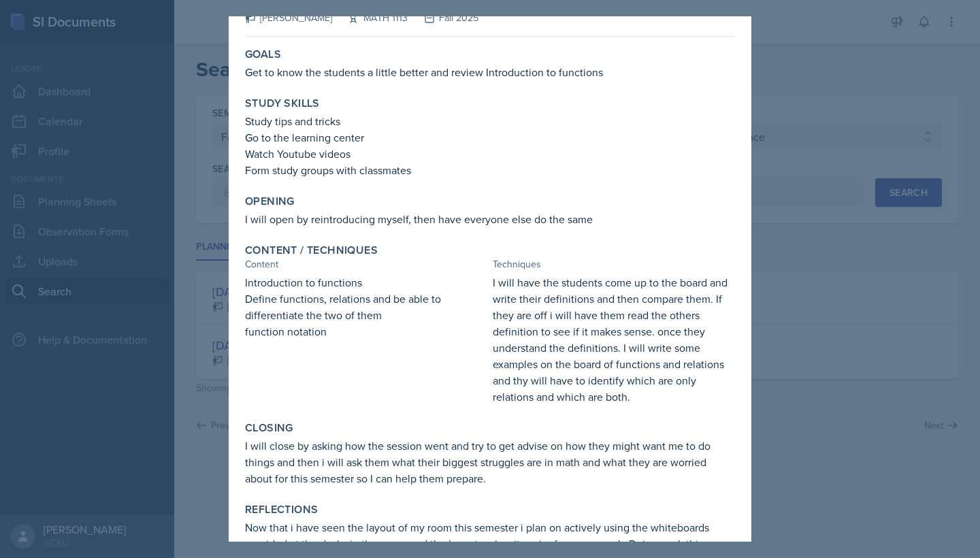 Image resolution: width=980 pixels, height=558 pixels. I want to click on div: Techniques, so click(614, 264).